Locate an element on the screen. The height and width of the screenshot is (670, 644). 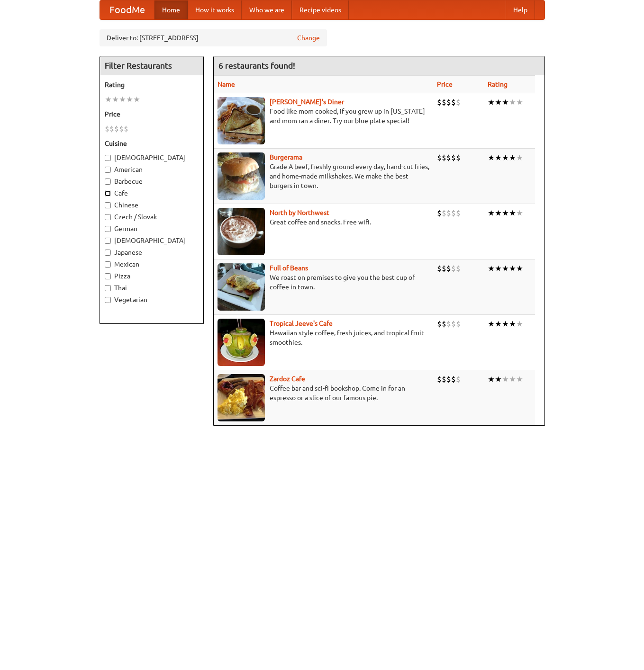
a: Who we are is located at coordinates (267, 10).